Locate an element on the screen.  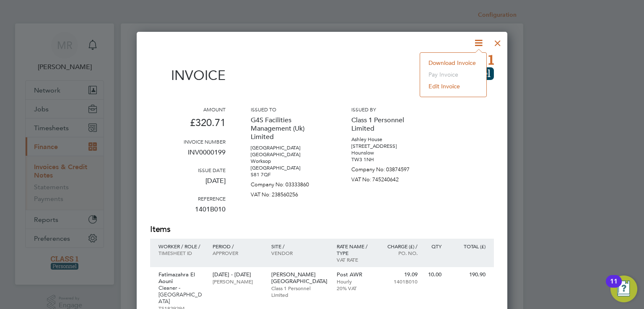
div: 11 is located at coordinates (613, 287).